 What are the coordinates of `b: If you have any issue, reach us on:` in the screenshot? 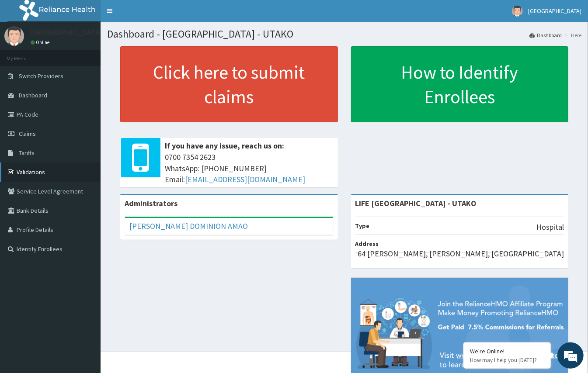 It's located at (224, 145).